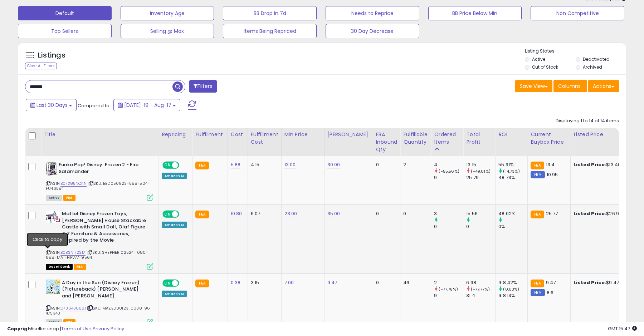 This screenshot has height=336, width=644. What do you see at coordinates (73, 253) in the screenshot?
I see `a: B0BSN172SM` at bounding box center [73, 253].